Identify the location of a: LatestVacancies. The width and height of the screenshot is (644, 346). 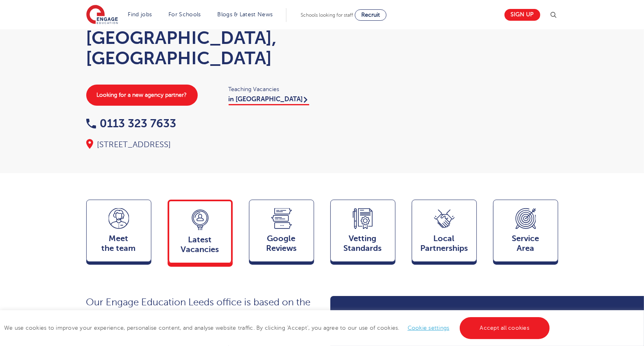
(200, 233).